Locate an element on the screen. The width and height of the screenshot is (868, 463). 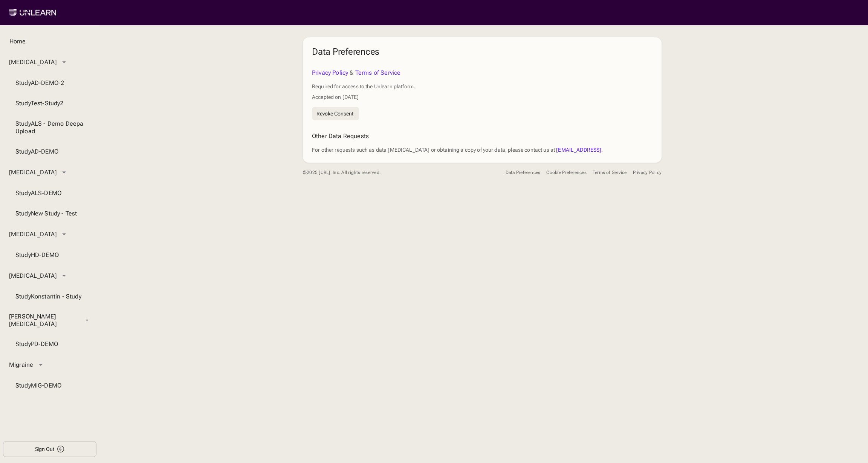
div: Terms of Service is located at coordinates (610, 172).